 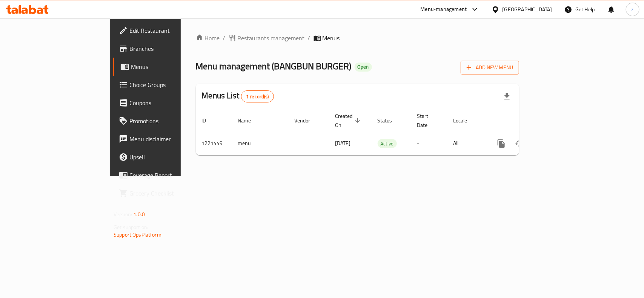 What do you see at coordinates (165, 139) in the screenshot?
I see `a: Menu disclaimer` at bounding box center [165, 139].